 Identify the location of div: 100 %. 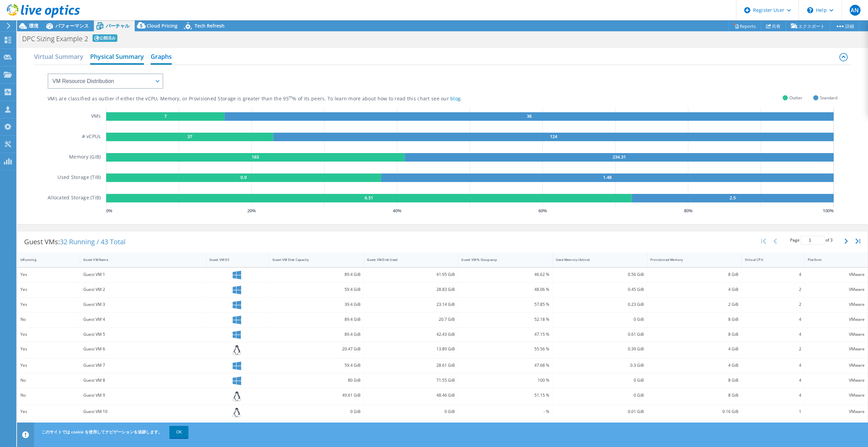
(505, 381).